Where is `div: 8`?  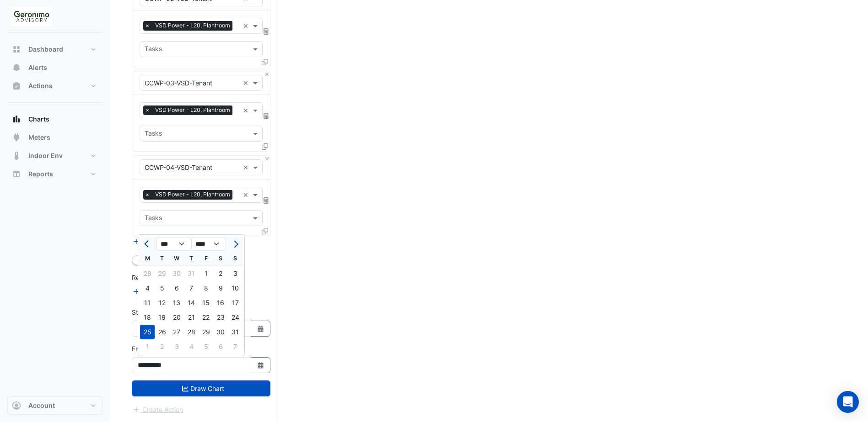 div: 8 is located at coordinates (206, 289).